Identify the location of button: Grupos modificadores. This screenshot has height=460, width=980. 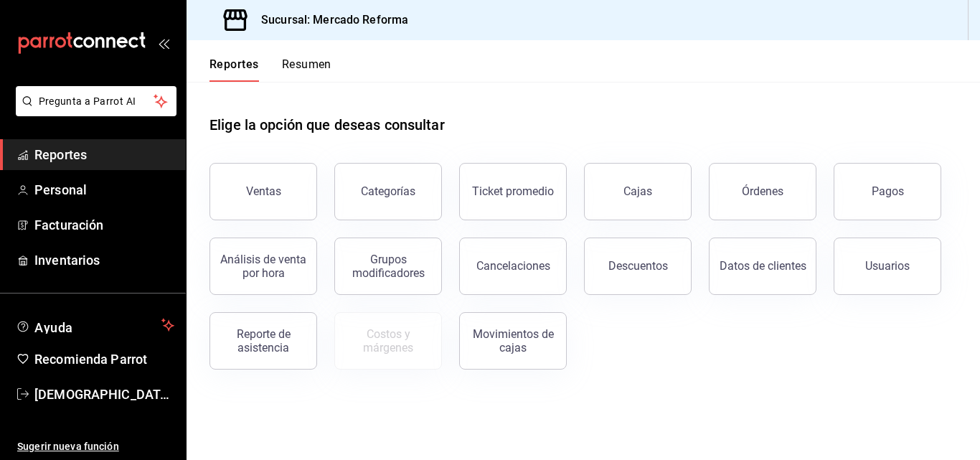
(388, 266).